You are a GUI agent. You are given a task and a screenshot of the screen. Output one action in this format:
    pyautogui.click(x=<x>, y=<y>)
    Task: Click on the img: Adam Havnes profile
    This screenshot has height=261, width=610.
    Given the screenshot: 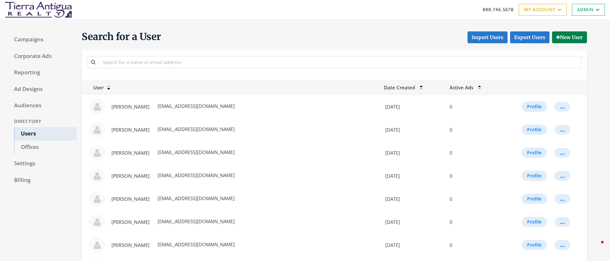 What is the action you would take?
    pyautogui.click(x=97, y=199)
    